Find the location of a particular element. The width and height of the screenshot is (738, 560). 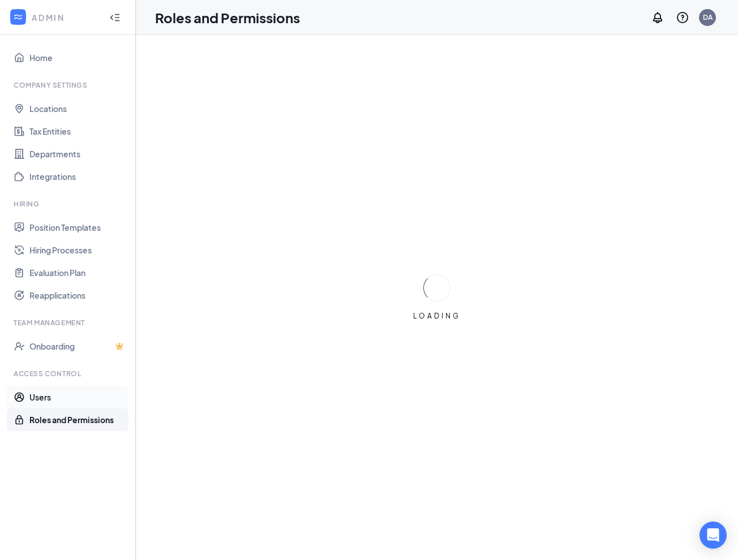

a: Hiring Processes is located at coordinates (78, 250).